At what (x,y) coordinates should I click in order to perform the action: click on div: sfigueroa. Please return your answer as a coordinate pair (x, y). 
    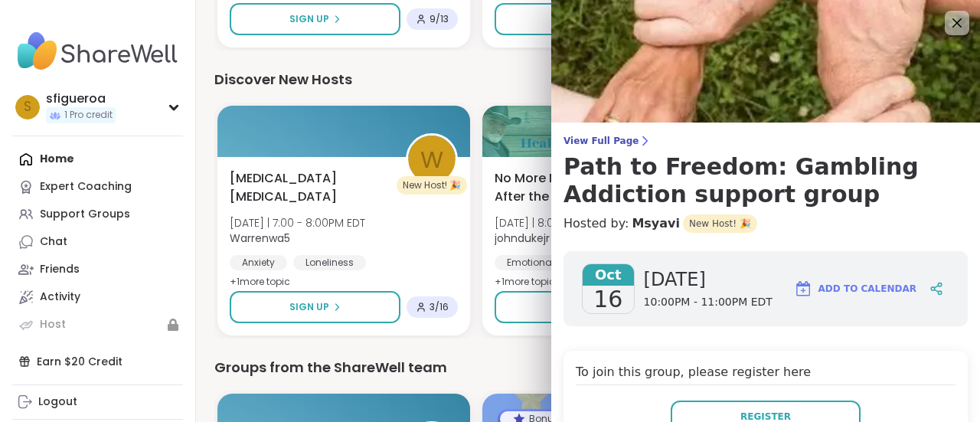
    Looking at the image, I should click on (80, 99).